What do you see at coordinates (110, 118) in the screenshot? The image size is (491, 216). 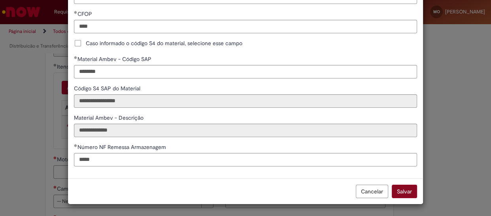 I see `span: Somente leitura - Material Ambev - Descrição` at bounding box center [110, 118].